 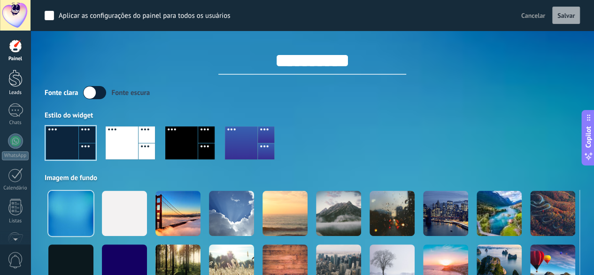 I want to click on button: Salvar, so click(x=565, y=15).